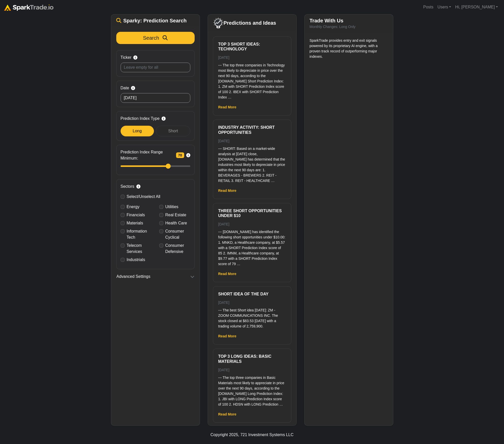  What do you see at coordinates (444, 7) in the screenshot?
I see `a: Users` at bounding box center [444, 7].